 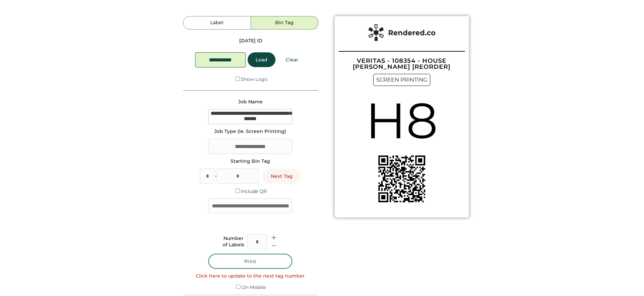 I want to click on label: Include QR, so click(x=253, y=191).